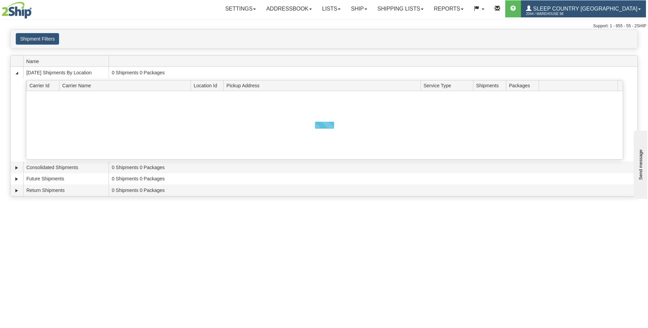  What do you see at coordinates (448, 9) in the screenshot?
I see `a: Reports` at bounding box center [448, 9].